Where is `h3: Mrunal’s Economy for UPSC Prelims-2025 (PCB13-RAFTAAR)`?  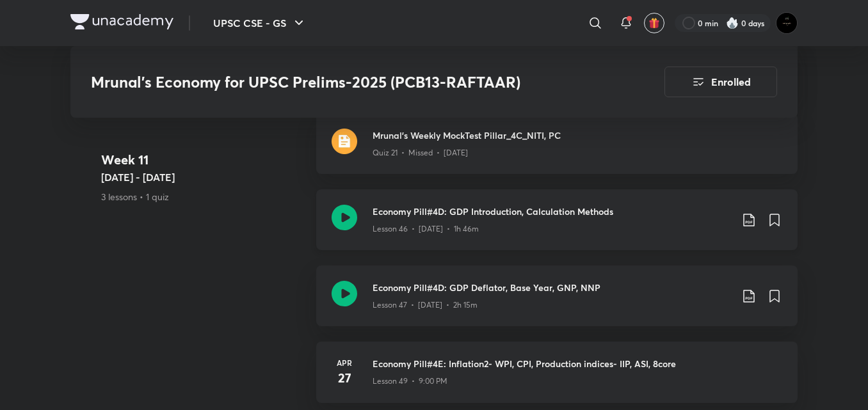 h3: Mrunal’s Economy for UPSC Prelims-2025 (PCB13-RAFTAAR) is located at coordinates (341, 82).